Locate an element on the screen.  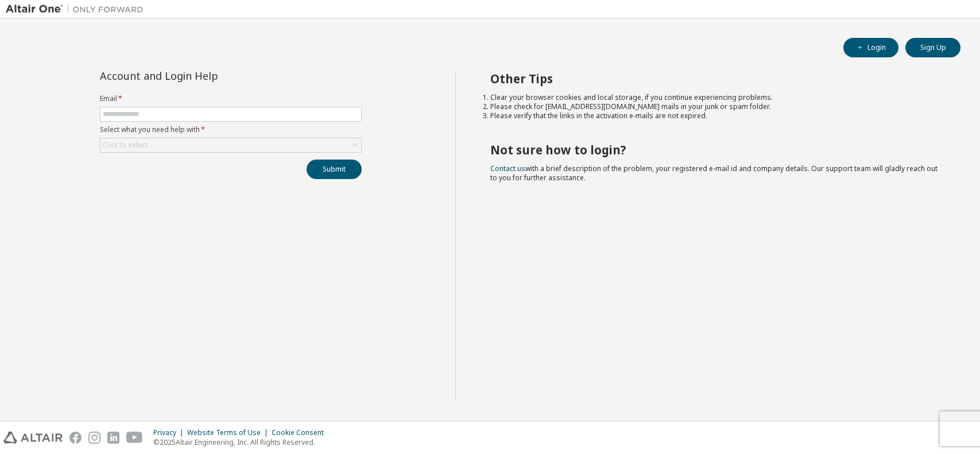
label: Email is located at coordinates (231, 99).